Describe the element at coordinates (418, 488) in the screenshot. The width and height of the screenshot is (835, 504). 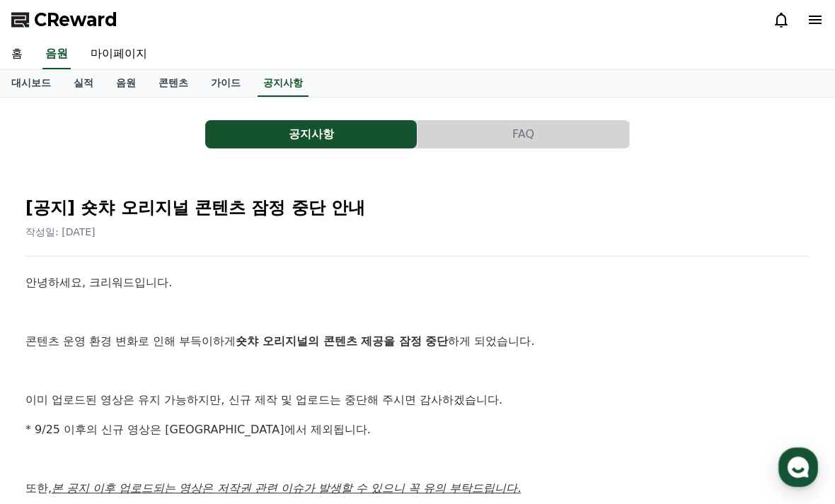
I see `p: 또한,` at that location.